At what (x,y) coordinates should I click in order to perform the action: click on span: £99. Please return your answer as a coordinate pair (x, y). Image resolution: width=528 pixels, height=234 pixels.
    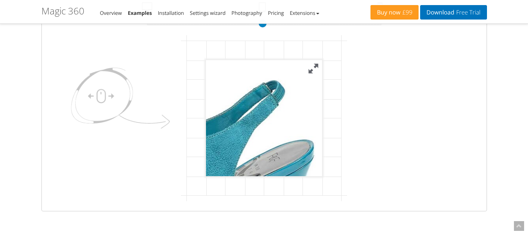
    Looking at the image, I should click on (407, 13).